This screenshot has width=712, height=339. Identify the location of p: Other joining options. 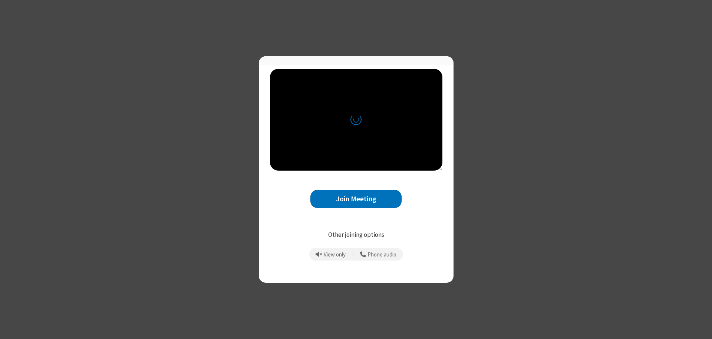
(356, 235).